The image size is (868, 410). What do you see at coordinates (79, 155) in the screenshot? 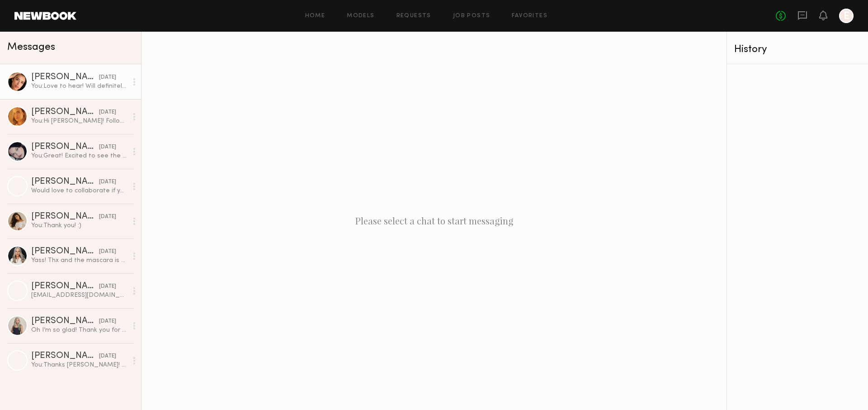
I see `div: You: Great! Excited to see the content :) Also please let me know if you can sign the agreement [...` at bounding box center [79, 155].